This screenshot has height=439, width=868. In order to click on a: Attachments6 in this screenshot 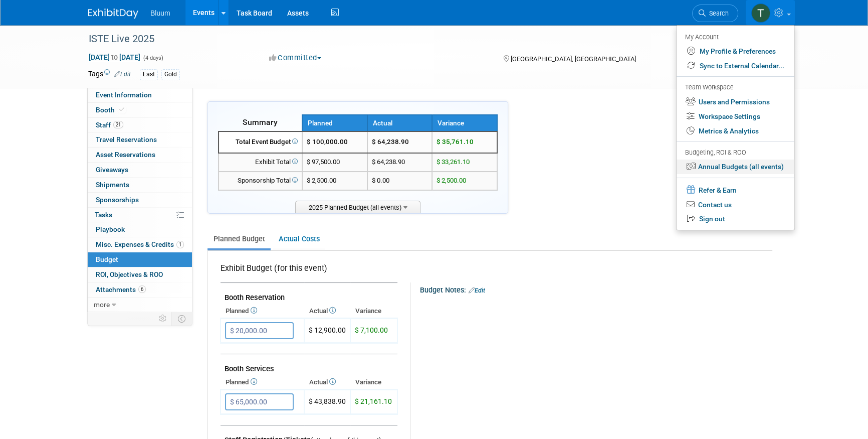, I will do `click(140, 289)`.